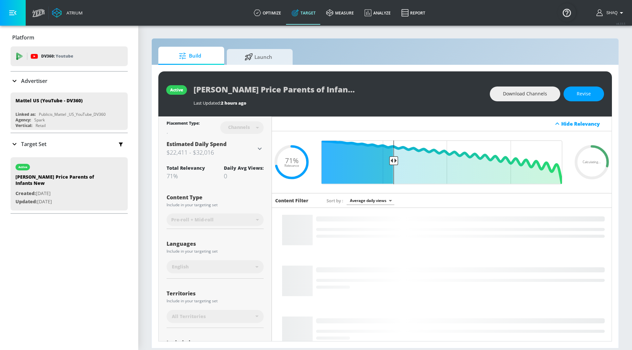 The image size is (632, 350). Describe the element at coordinates (442, 162) in the screenshot. I see `input: Final Threshold` at that location.